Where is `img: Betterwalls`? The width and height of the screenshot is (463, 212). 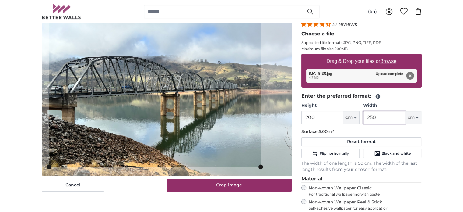
img: Betterwalls is located at coordinates (62, 11).